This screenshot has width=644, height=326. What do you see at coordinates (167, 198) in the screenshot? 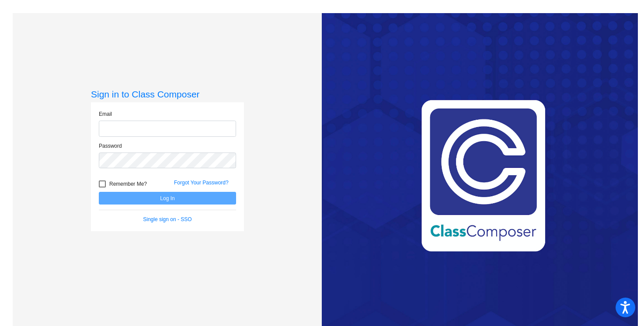
I see `button: Log In` at bounding box center [167, 198].